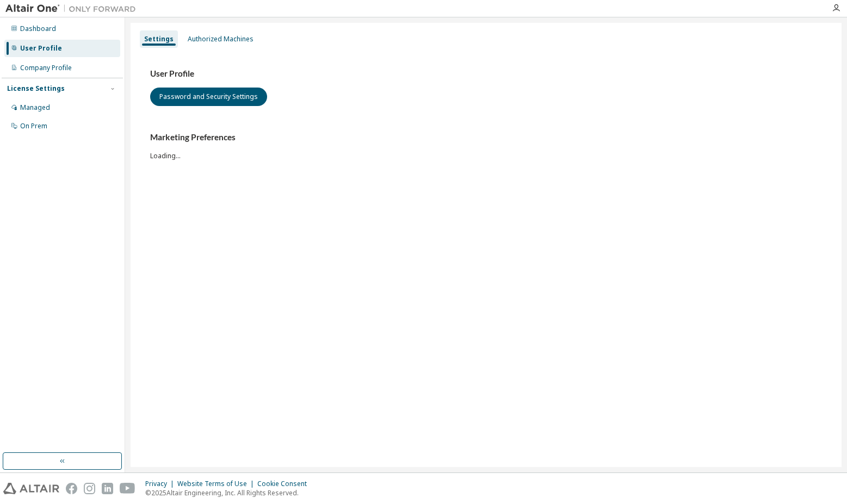 The width and height of the screenshot is (847, 504). I want to click on img: Altair One, so click(73, 9).